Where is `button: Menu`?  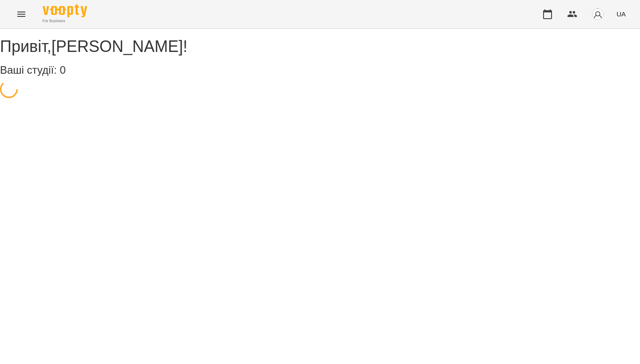 button: Menu is located at coordinates (21, 14).